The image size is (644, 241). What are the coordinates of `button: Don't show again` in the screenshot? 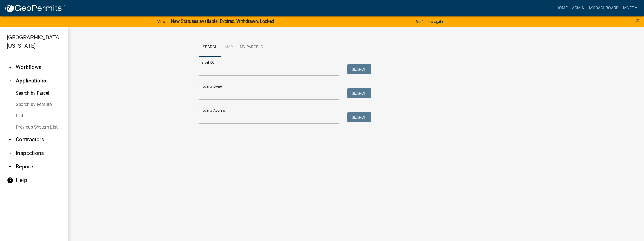 It's located at (429, 21).